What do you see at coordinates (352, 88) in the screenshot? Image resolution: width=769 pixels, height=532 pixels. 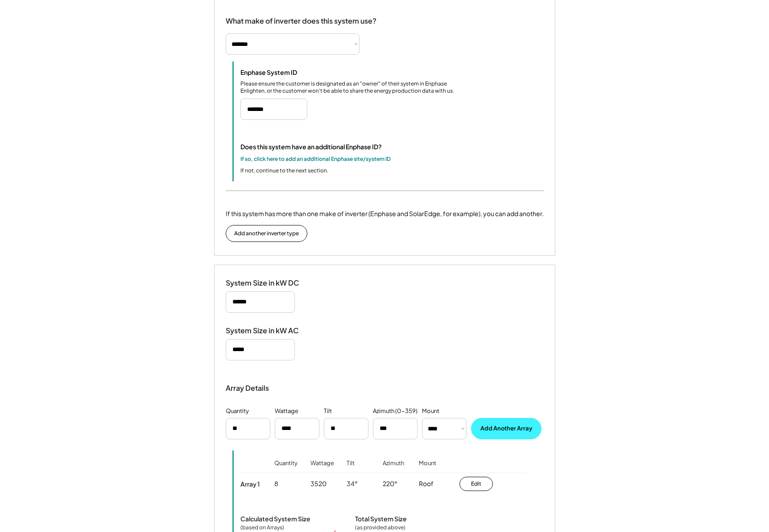 I see `div: Please ensure the customer is designated as an "owner" of their system in Enphase Enlighten, or t...` at bounding box center [352, 88].